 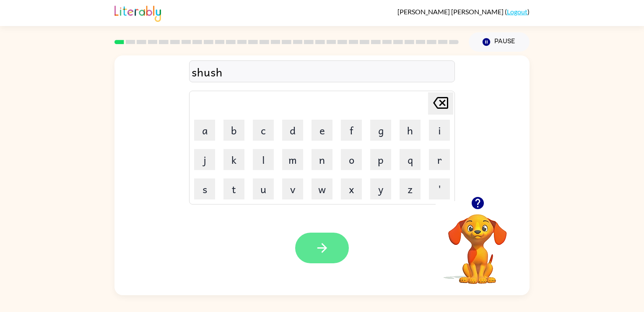 I want to click on button: e, so click(x=322, y=130).